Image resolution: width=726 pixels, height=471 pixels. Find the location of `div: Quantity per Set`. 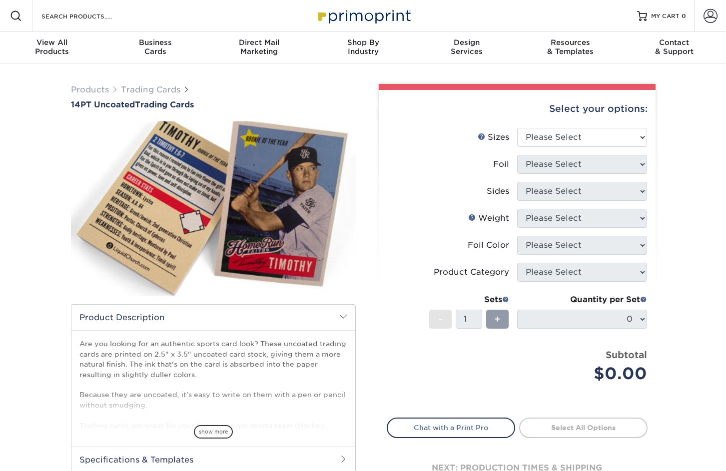

div: Quantity per Set is located at coordinates (582, 300).